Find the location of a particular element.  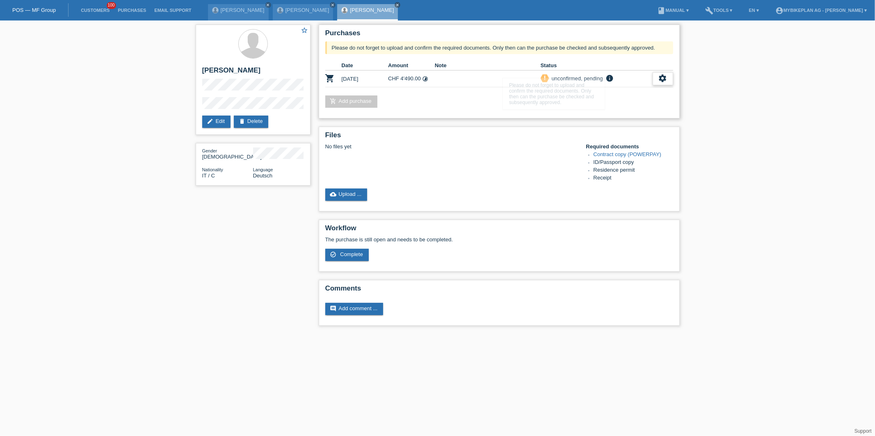

p: The purchase is still open and needs to be completed. is located at coordinates (499, 239).